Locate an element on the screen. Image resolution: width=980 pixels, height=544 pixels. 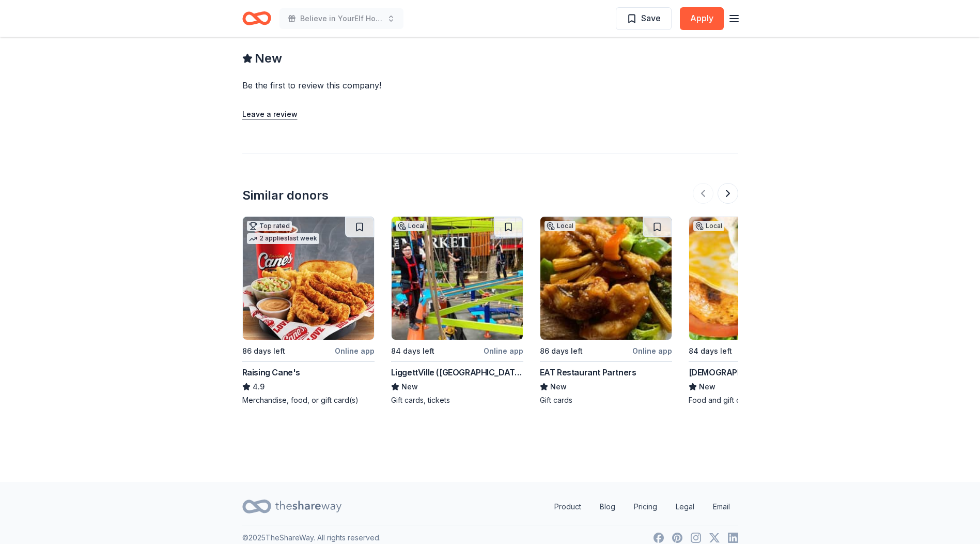
div: Merchandise, food, or gift card(s) is located at coordinates (308, 400).